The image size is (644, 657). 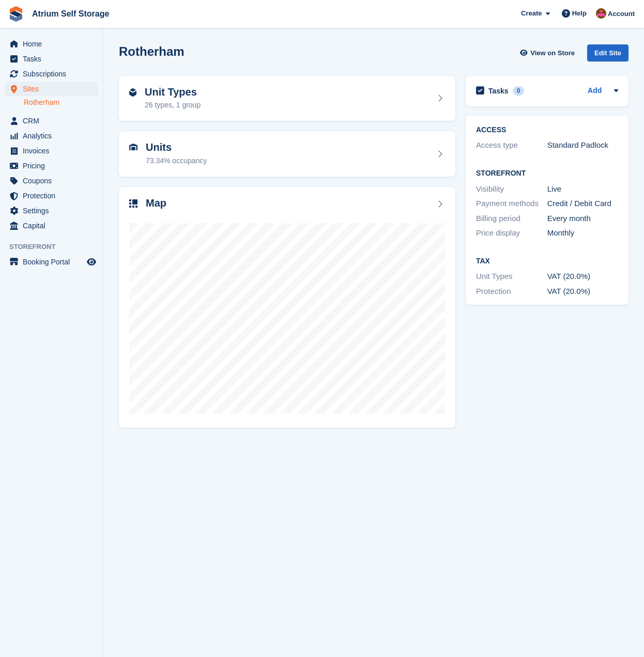 I want to click on img: map-icn-33ee37083ee616e46c38cad1a60f524a97daa1e2b2c8c0bc3eb3415660979fc1.svg, so click(x=133, y=203).